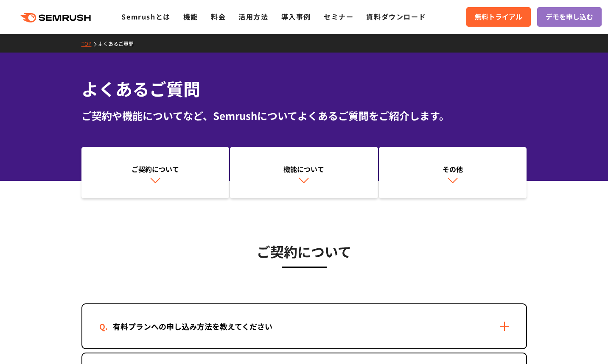  What do you see at coordinates (569, 17) in the screenshot?
I see `a: デモを申し込む` at bounding box center [569, 17].